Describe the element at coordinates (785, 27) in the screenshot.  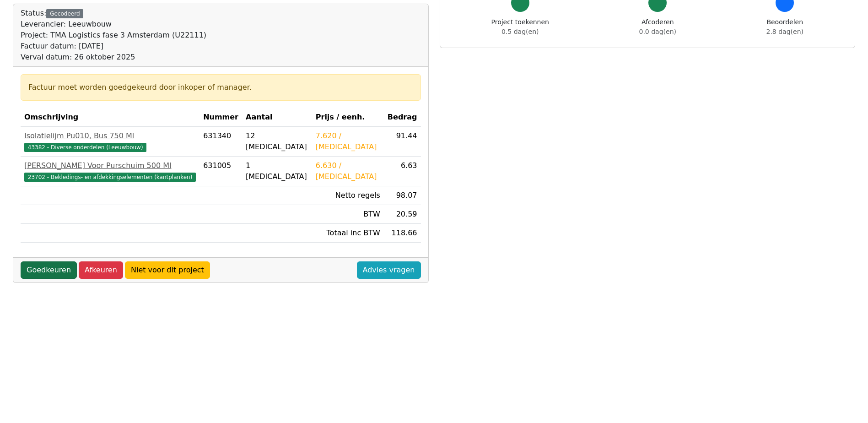
I see `div: Beoordelen` at that location.